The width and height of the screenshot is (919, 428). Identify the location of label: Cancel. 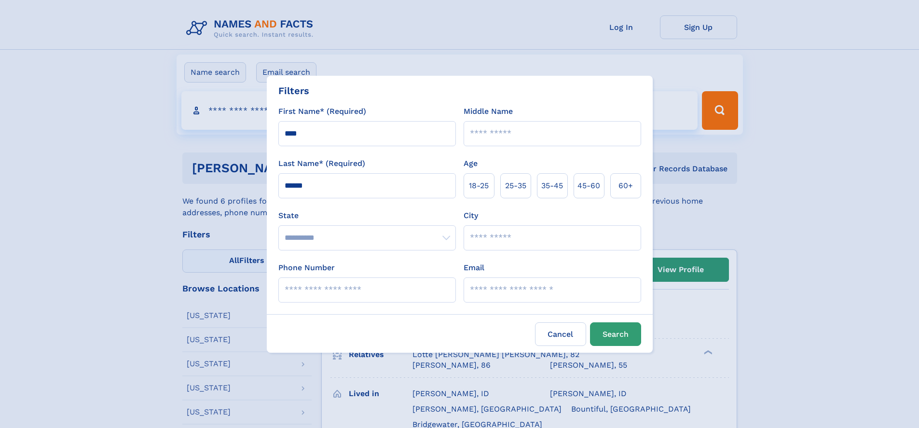
(561, 334).